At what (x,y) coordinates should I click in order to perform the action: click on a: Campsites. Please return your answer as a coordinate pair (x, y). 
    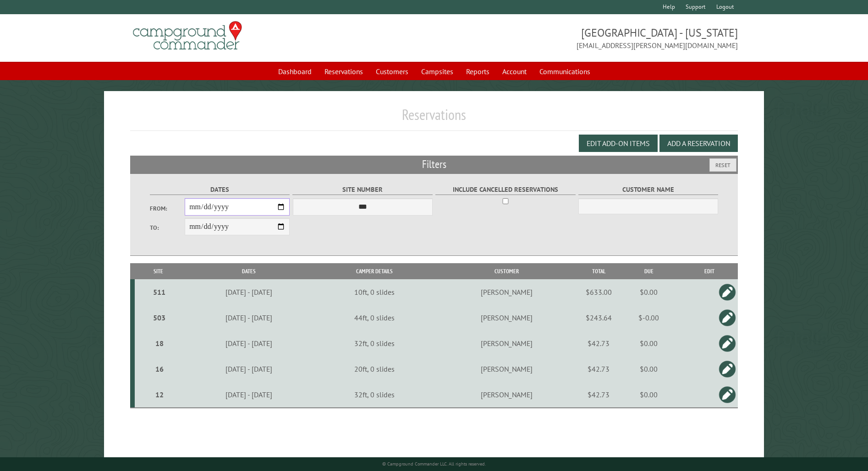
    Looking at the image, I should click on (437, 71).